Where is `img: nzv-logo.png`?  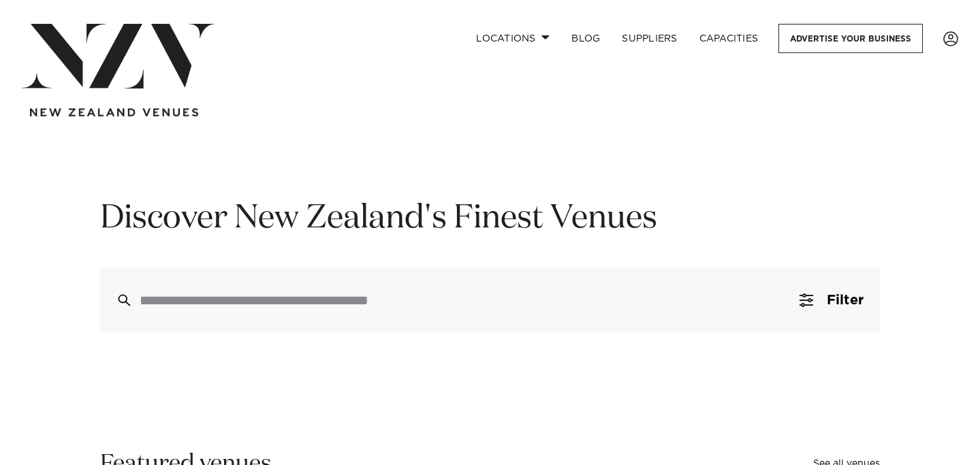
img: nzv-logo.png is located at coordinates (118, 56).